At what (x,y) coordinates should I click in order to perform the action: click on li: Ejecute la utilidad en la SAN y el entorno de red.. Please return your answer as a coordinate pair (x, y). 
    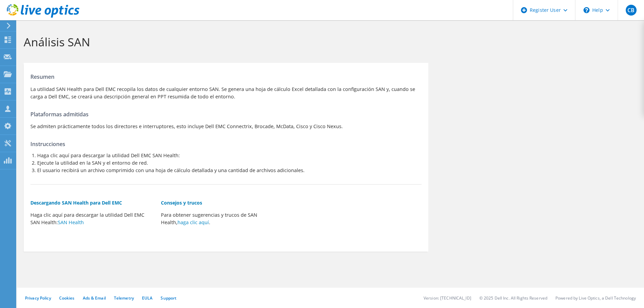
    Looking at the image, I should click on (229, 162).